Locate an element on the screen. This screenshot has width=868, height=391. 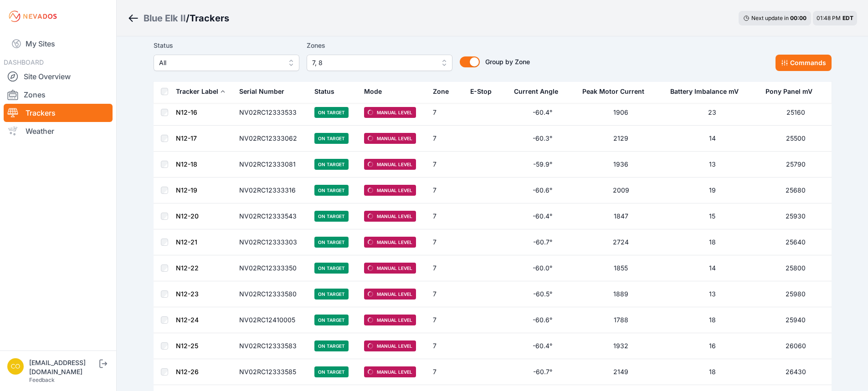
a: N12-18 is located at coordinates (186, 164).